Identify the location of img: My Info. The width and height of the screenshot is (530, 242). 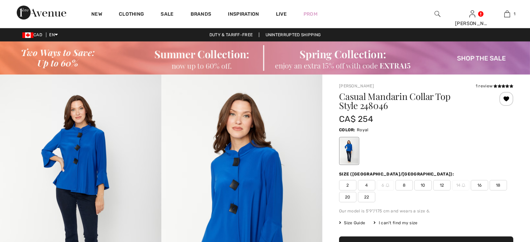
(472, 14).